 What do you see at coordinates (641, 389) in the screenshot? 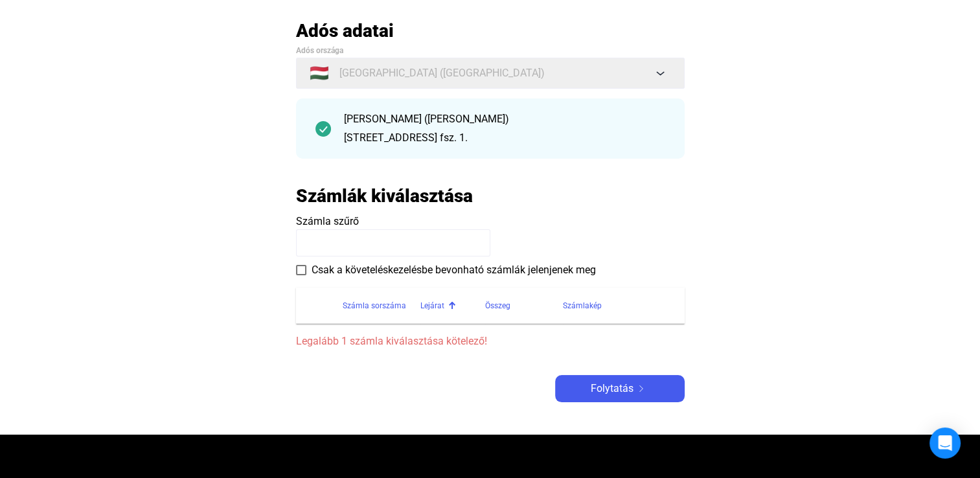
I see `img: arrow-right-white` at bounding box center [641, 389].